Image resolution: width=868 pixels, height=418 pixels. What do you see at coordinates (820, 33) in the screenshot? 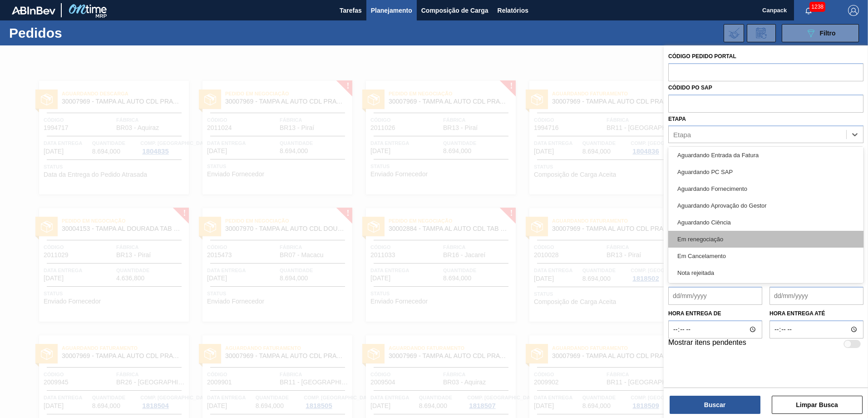
I see `button: Filtro` at bounding box center [820, 33].